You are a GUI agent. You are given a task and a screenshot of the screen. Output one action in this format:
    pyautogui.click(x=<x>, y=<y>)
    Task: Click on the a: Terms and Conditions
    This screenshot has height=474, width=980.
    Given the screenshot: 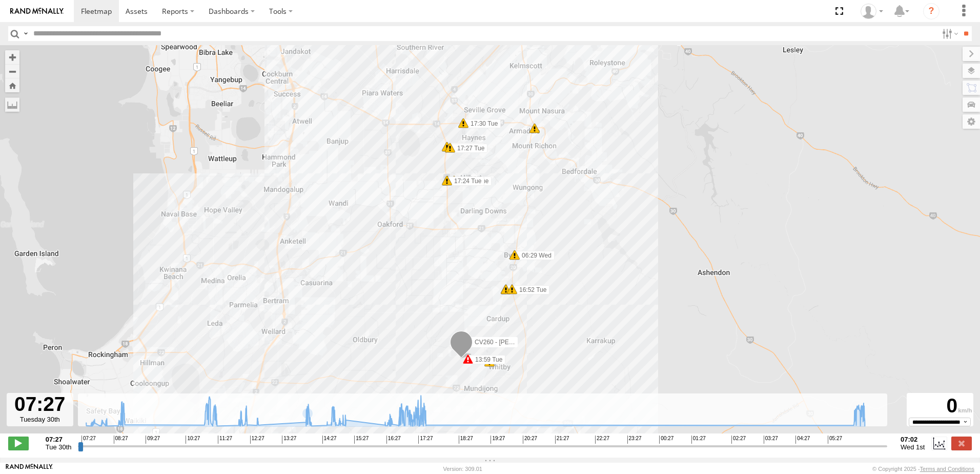 What is the action you would take?
    pyautogui.click(x=947, y=468)
    